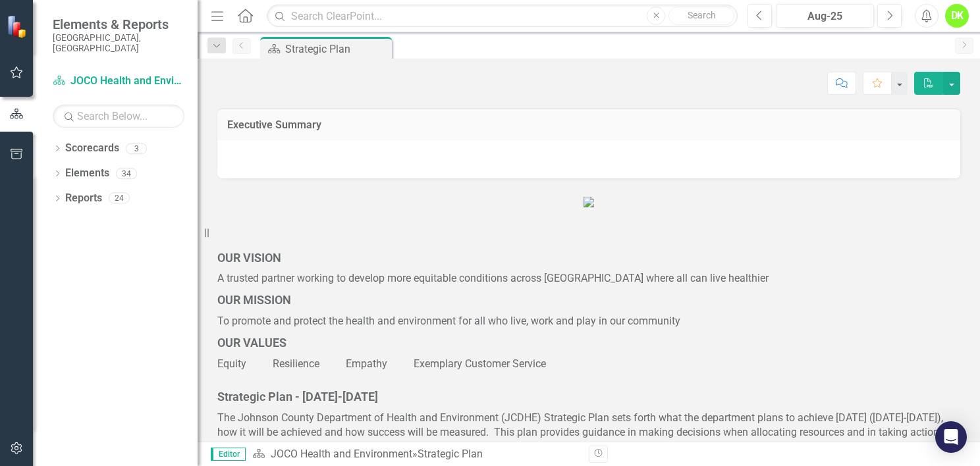 The width and height of the screenshot is (980, 466). What do you see at coordinates (249, 257) in the screenshot?
I see `strong: OUR VISION` at bounding box center [249, 257].